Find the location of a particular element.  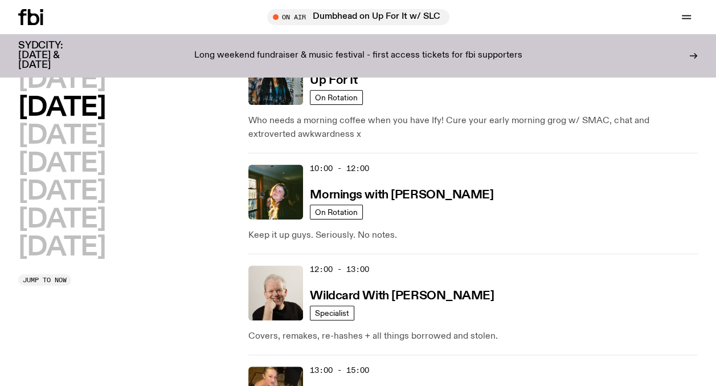

span: 10:00 - 12:00 is located at coordinates (340, 168).